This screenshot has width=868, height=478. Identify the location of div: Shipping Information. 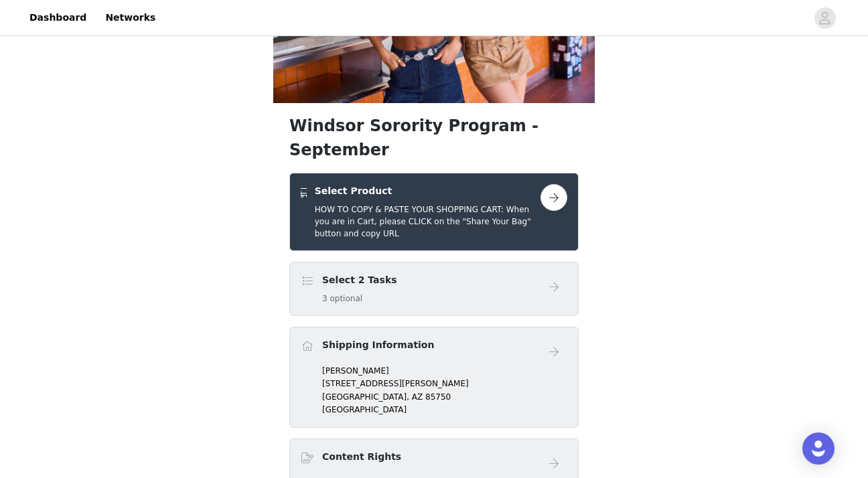
(434, 377).